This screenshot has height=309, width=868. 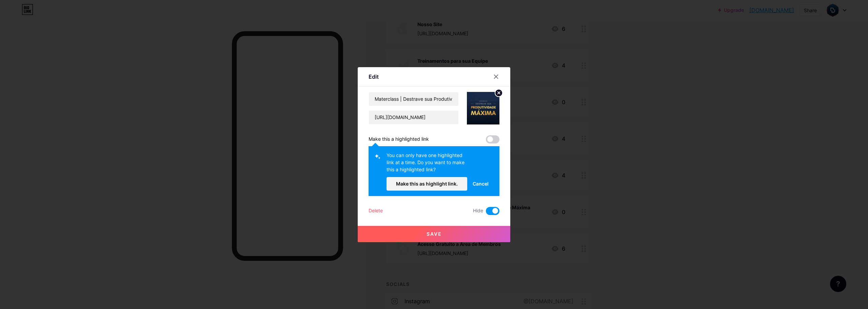 I want to click on input: URL, so click(x=414, y=117).